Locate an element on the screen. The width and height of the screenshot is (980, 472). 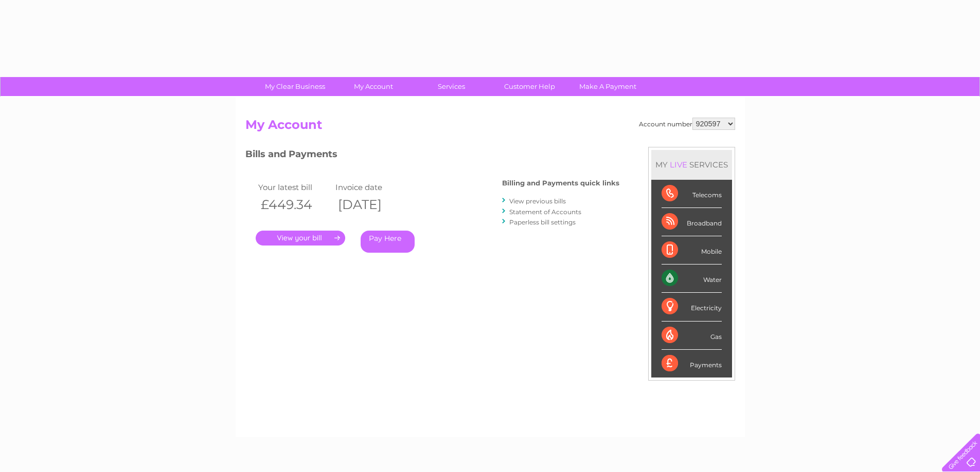
h2: My Account is located at coordinates (490, 128).